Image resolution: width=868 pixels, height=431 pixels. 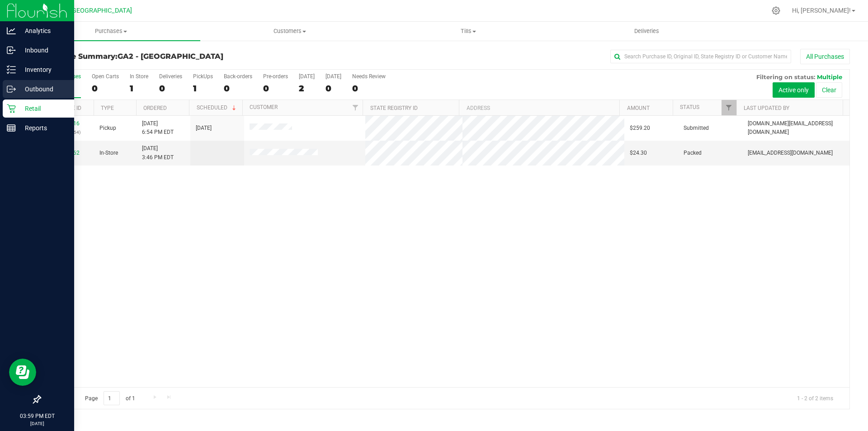 I want to click on p: Reports, so click(x=43, y=128).